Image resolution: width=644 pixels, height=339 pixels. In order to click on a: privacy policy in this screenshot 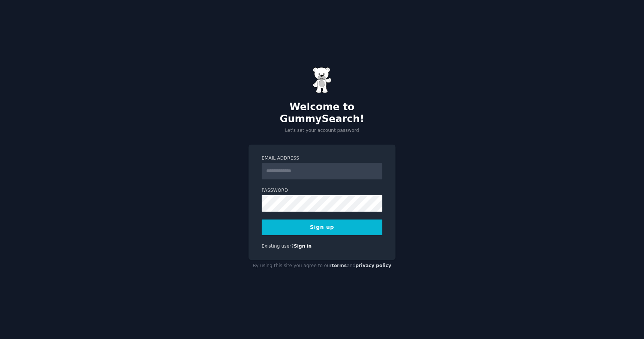, I will do `click(373, 266)`.